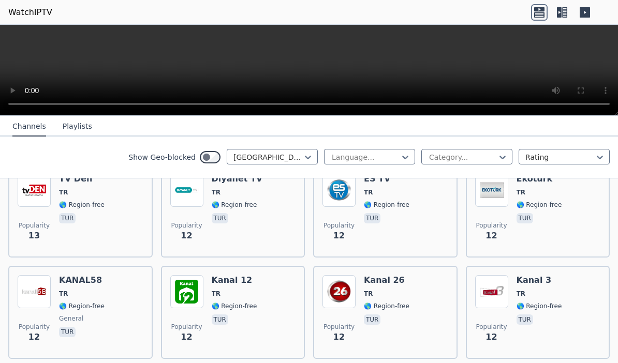 This screenshot has width=618, height=363. I want to click on button: Channels, so click(29, 127).